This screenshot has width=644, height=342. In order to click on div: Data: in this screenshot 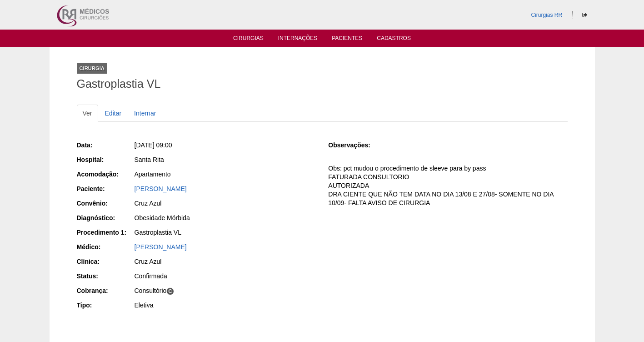, I will do `click(105, 145)`.